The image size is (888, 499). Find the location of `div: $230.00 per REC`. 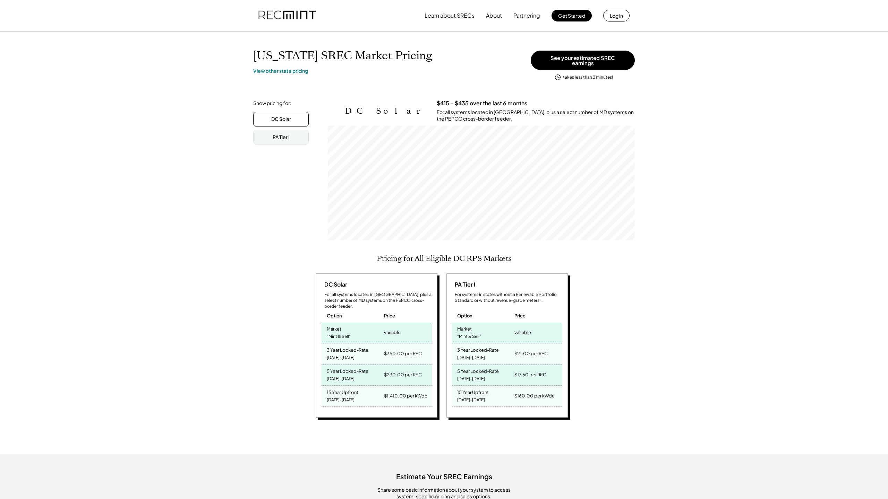

div: $230.00 per REC is located at coordinates (403, 375).